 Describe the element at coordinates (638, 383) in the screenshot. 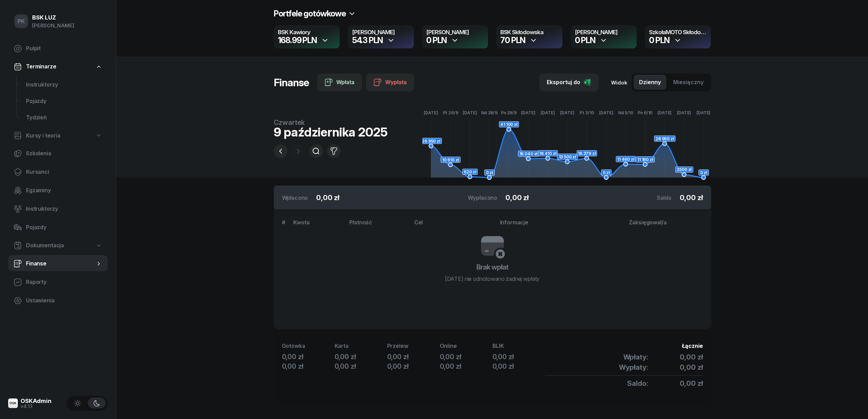

I see `span: Saldo:` at that location.